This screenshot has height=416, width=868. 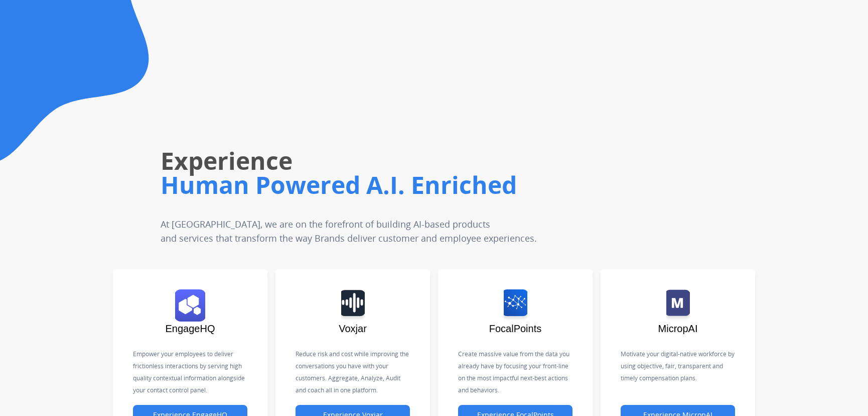 I want to click on p: Reduce risk and cost while improving the conversations you have with your customers. Aggregate, A..., so click(x=353, y=372).